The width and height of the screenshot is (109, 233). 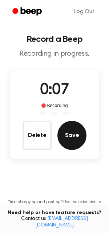 I want to click on p: Recording in progress., so click(x=55, y=54).